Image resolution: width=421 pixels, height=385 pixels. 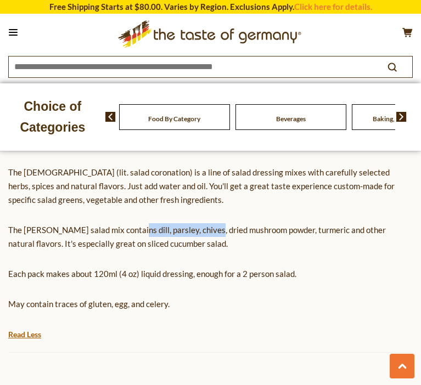 I want to click on img: next arrow, so click(x=401, y=117).